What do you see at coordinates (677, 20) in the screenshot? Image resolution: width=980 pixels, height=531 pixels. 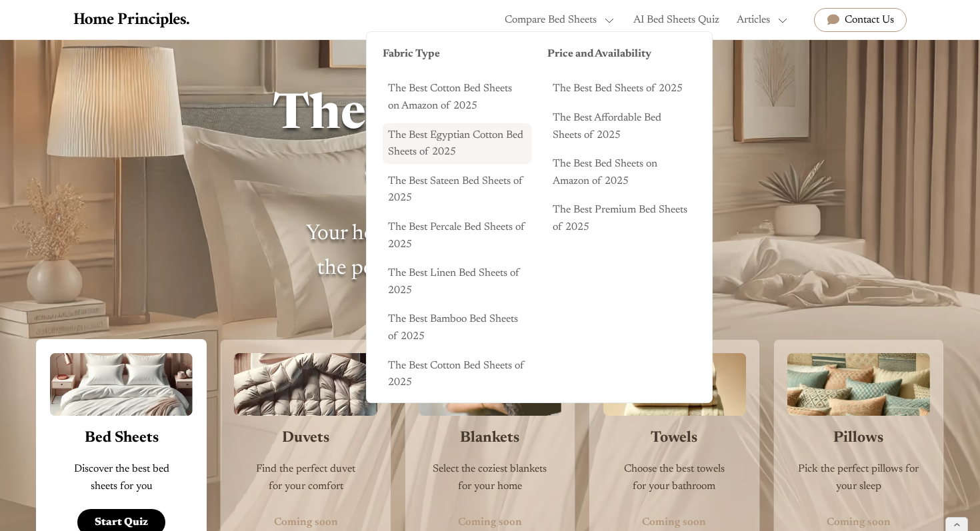 I see `a: AI Bed Sheets Quiz` at bounding box center [677, 20].